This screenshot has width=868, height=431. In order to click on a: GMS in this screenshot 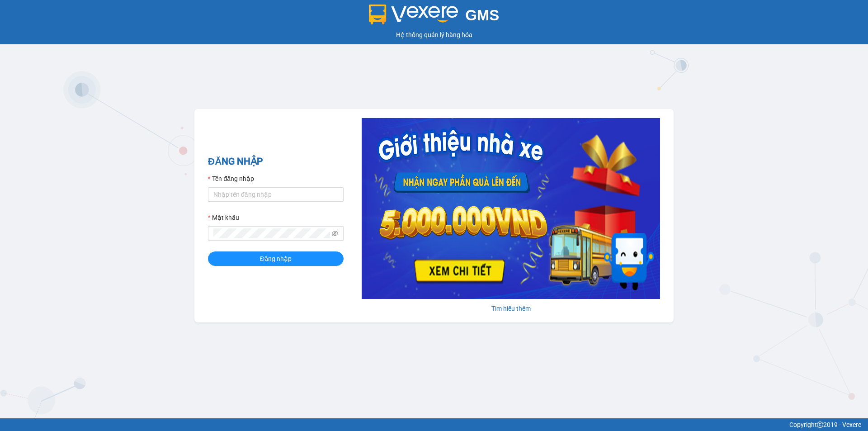, I will do `click(434, 17)`.